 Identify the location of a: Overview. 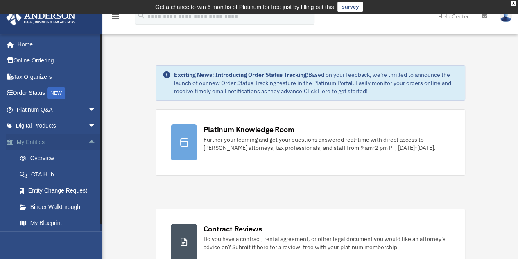
(60, 158).